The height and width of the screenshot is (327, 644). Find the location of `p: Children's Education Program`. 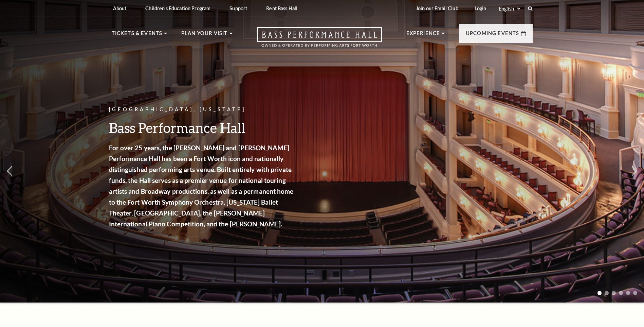

p: Children's Education Program is located at coordinates (178, 8).